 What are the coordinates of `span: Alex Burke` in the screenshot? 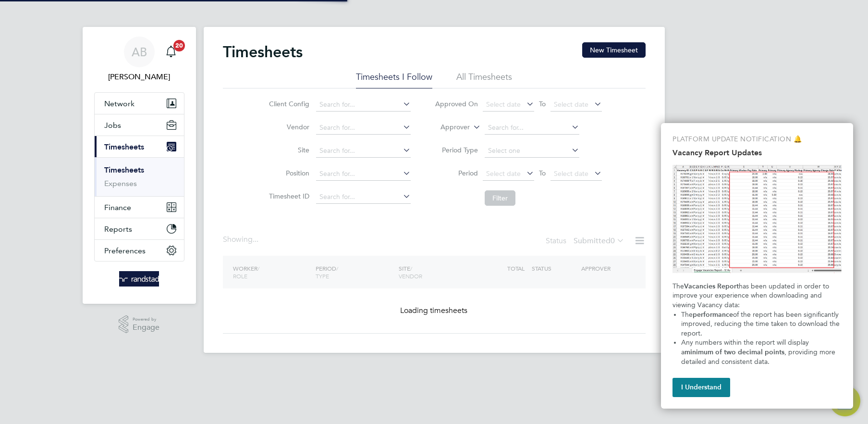 It's located at (139, 77).